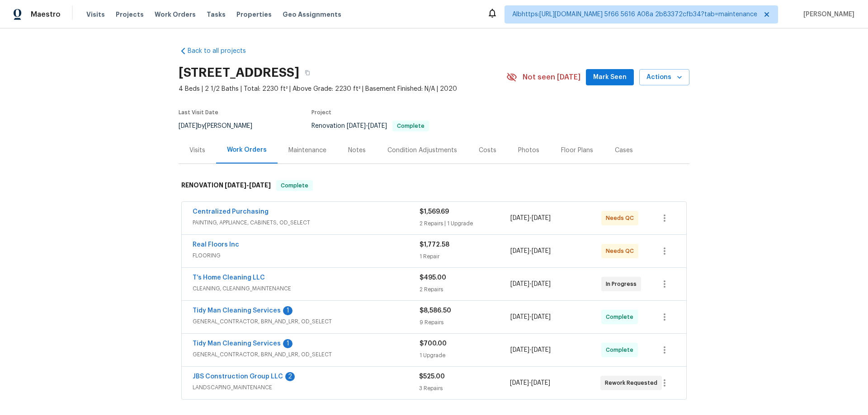 Image resolution: width=868 pixels, height=415 pixels. What do you see at coordinates (199, 112) in the screenshot?
I see `span: Last Visit Date` at bounding box center [199, 112].